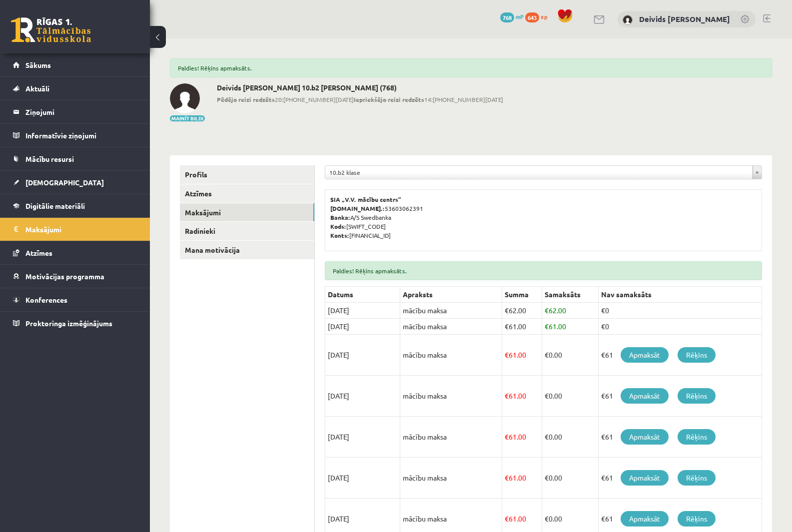 Image resolution: width=792 pixels, height=532 pixels. Describe the element at coordinates (75, 159) in the screenshot. I see `a: Mācību resursi` at that location.